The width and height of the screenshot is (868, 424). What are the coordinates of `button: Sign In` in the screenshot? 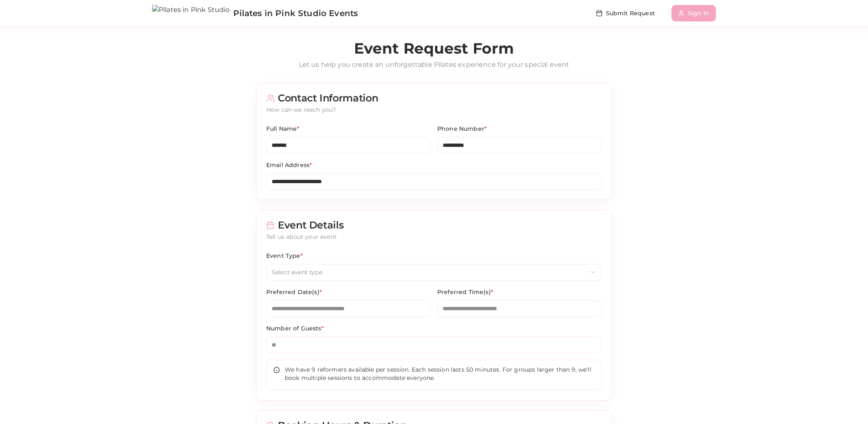 It's located at (694, 13).